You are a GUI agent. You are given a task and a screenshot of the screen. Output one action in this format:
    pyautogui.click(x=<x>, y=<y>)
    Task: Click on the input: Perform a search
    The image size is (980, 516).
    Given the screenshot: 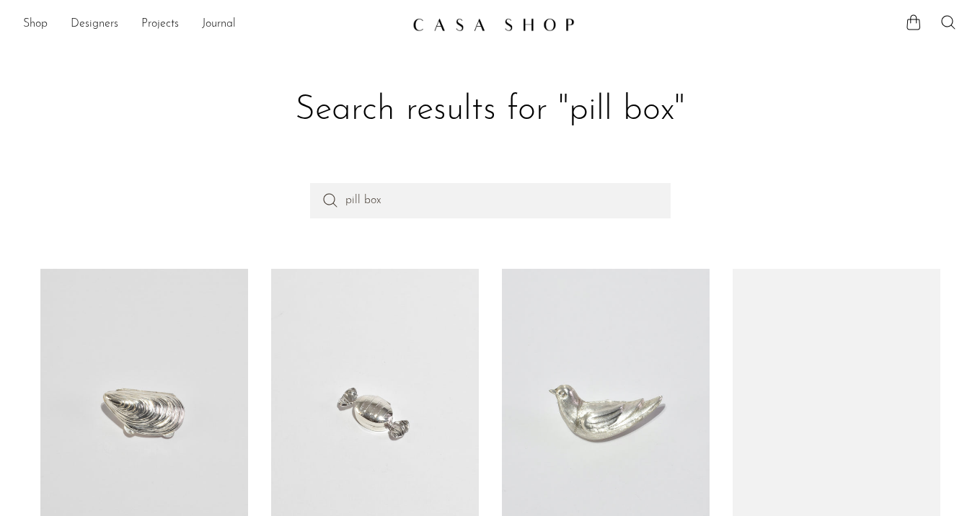 What is the action you would take?
    pyautogui.click(x=490, y=200)
    